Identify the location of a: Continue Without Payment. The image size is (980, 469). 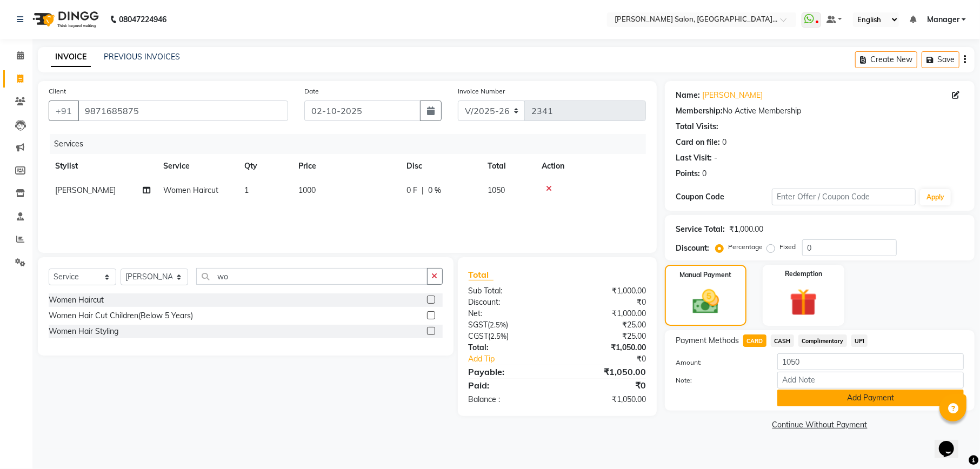
(820, 424).